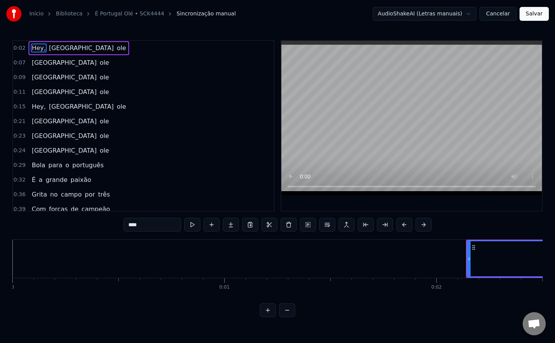 Image resolution: width=555 pixels, height=343 pixels. What do you see at coordinates (80, 179) in the screenshot?
I see `span: paixão` at bounding box center [80, 179].